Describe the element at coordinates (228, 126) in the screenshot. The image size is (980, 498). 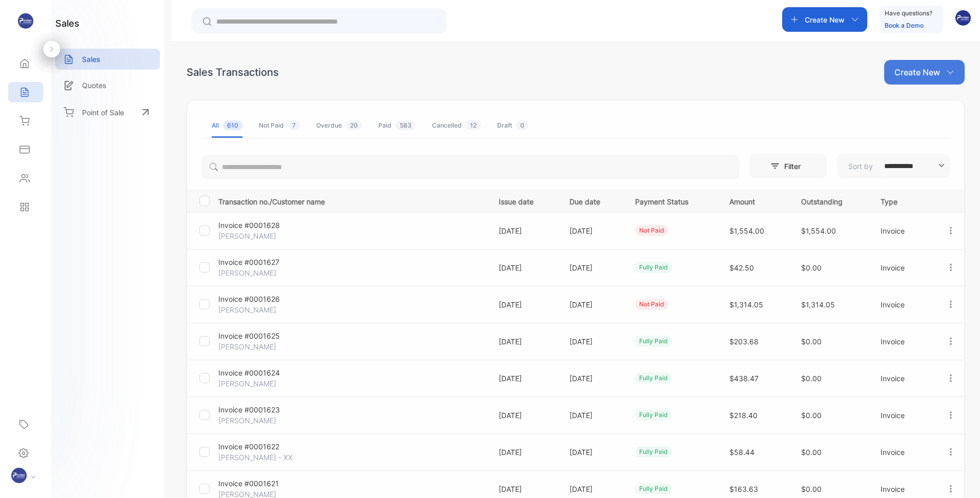
I see `div: All` at that location.